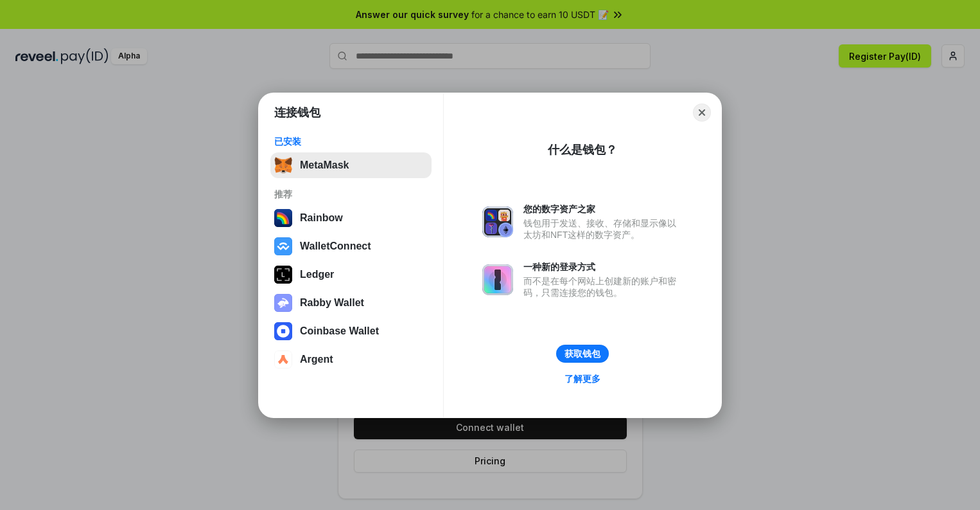  Describe the element at coordinates (351, 141) in the screenshot. I see `div: 已安装` at that location.